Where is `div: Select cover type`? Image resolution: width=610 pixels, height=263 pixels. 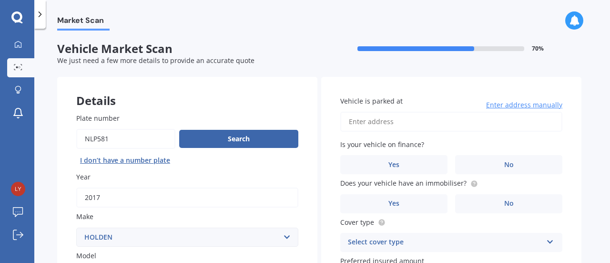 div: Select cover type is located at coordinates (445, 242).